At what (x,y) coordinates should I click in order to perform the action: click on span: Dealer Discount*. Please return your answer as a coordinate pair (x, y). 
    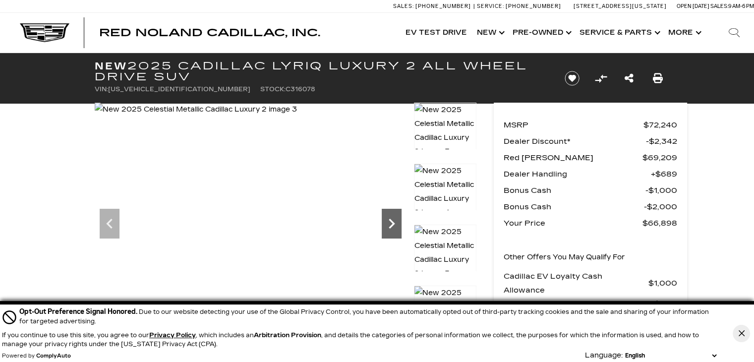
    Looking at the image, I should click on (574, 141).